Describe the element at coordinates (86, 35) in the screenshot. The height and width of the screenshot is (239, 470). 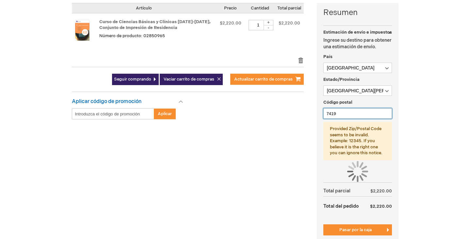
I see `a: Curso de Ciencias Básicas y Clínicas 2025-2026, Conjunto de Impresión de Residencia` at that location.